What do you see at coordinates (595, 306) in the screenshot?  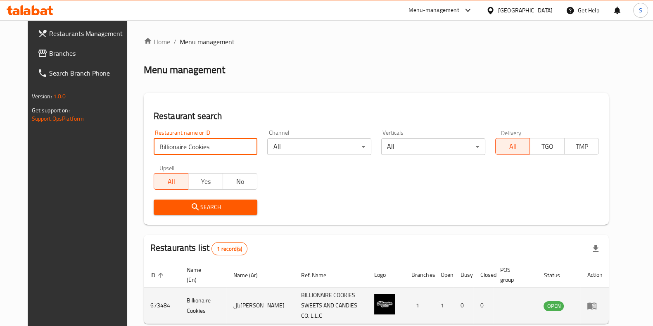 I see `div: Menu` at bounding box center [595, 306].